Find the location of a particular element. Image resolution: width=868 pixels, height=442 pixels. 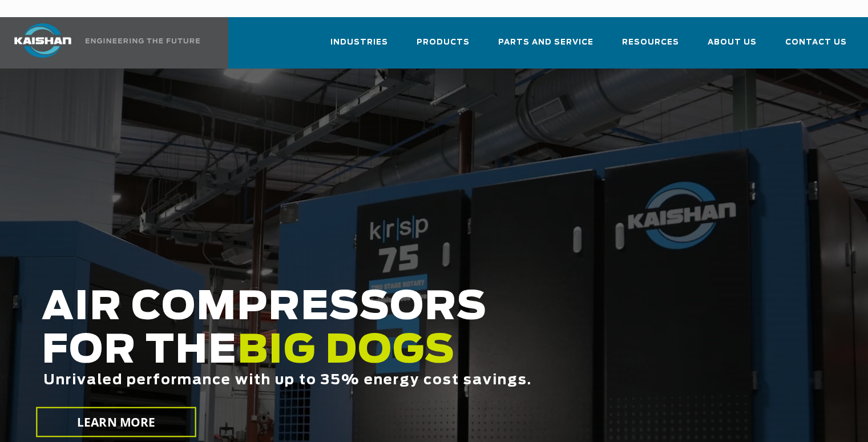

span: BIG DOGS is located at coordinates (346, 352).